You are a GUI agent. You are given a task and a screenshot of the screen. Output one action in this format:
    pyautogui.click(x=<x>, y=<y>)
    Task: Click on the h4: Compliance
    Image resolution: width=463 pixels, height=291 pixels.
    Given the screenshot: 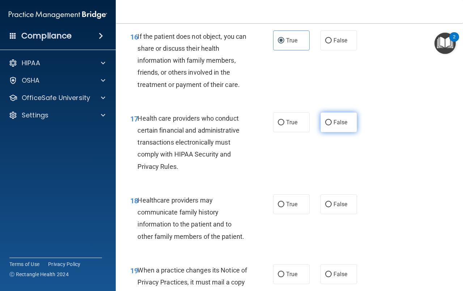 What is the action you would take?
    pyautogui.click(x=46, y=36)
    